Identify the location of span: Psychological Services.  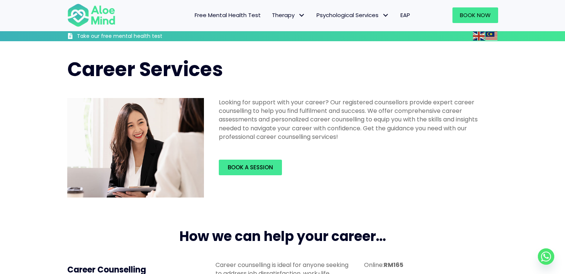
(353, 15).